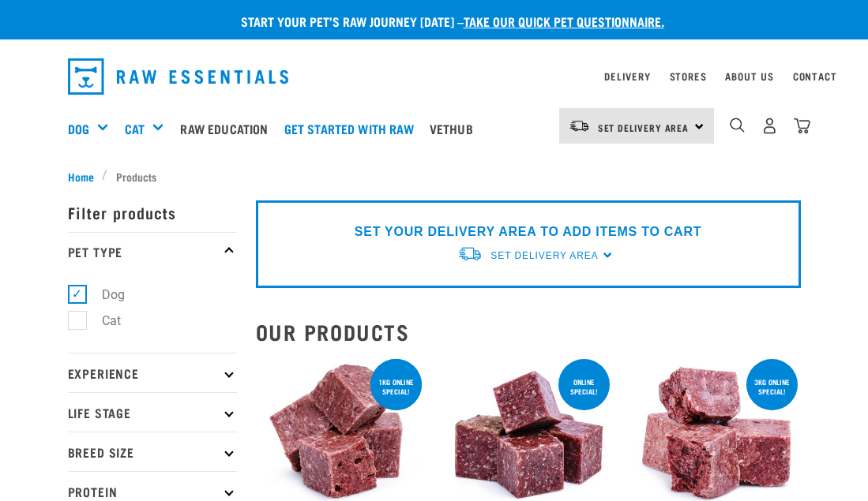 The height and width of the screenshot is (501, 868). What do you see at coordinates (85, 176) in the screenshot?
I see `a: Home` at bounding box center [85, 176].